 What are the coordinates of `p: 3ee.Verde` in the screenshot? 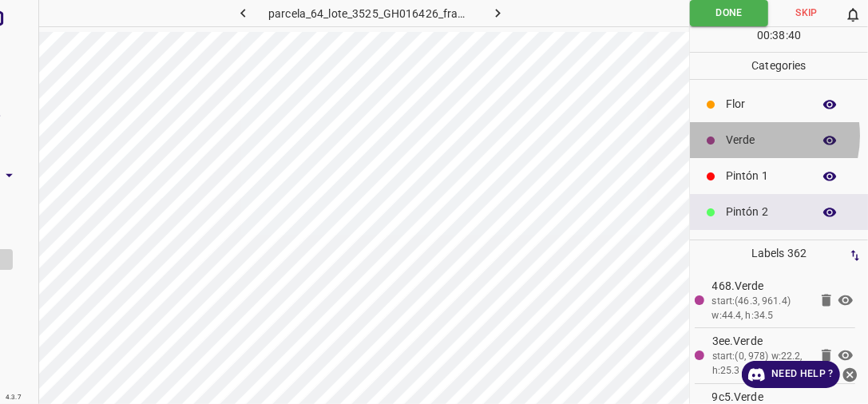 It's located at (761, 341).